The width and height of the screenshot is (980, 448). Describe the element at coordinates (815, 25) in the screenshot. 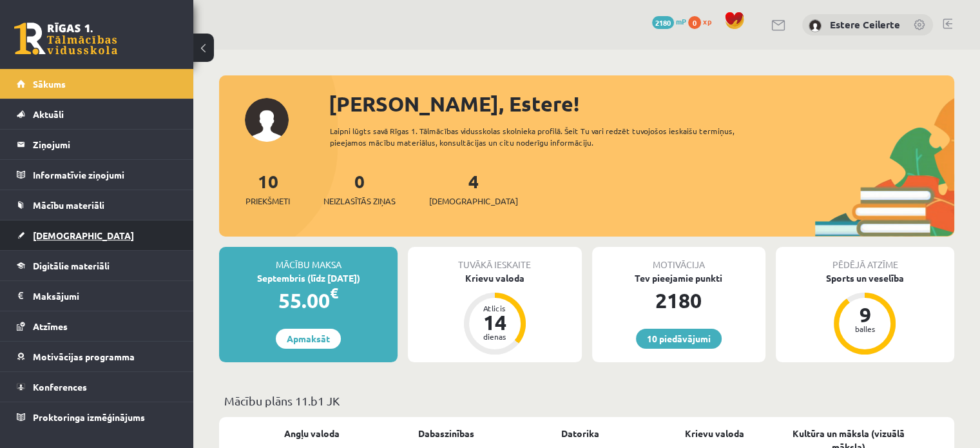

I see `img: Estere Ceilerte` at that location.